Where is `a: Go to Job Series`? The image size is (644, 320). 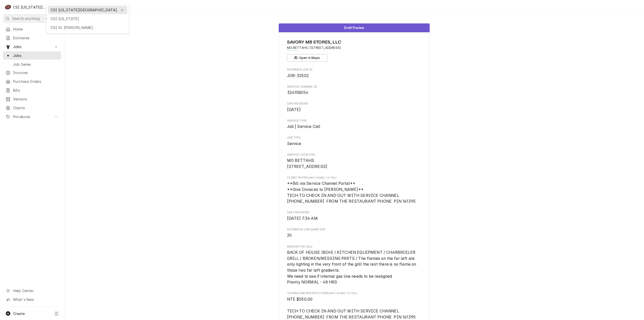 a: Go to Job Series is located at coordinates (32, 64).